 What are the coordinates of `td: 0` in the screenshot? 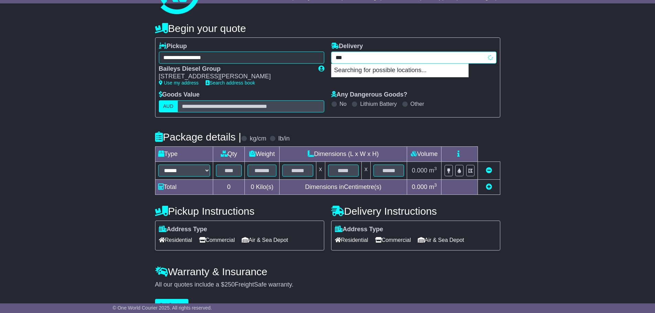 It's located at (229, 187).